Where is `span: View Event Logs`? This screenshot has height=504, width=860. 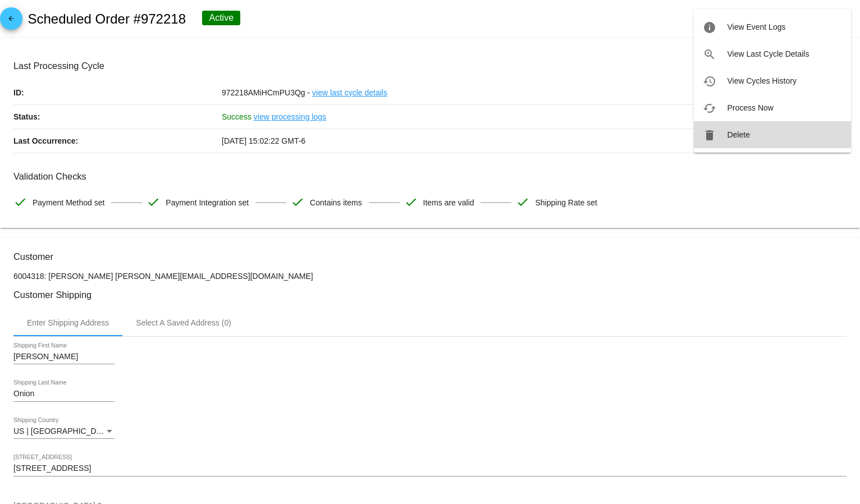
span: View Event Logs is located at coordinates (756, 27).